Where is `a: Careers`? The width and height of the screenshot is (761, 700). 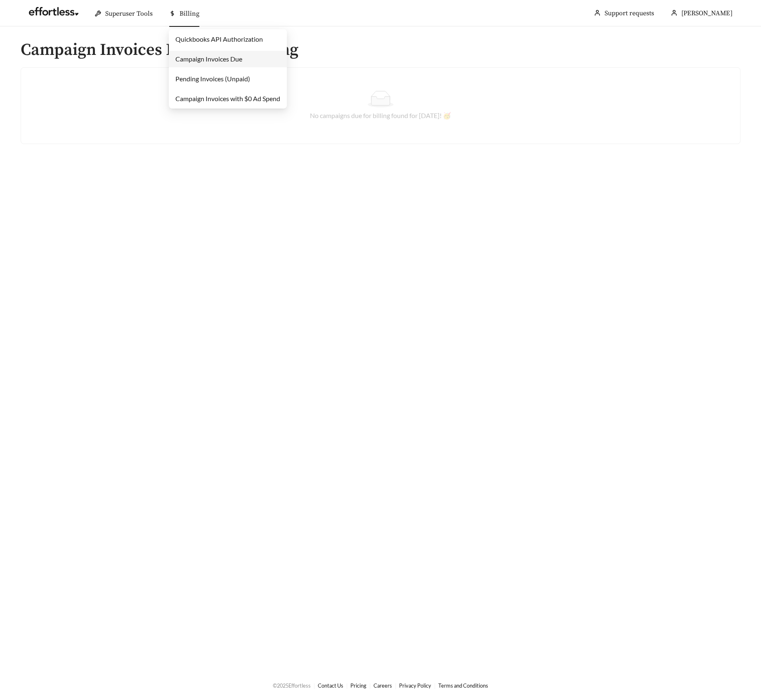
a: Careers is located at coordinates (382, 686).